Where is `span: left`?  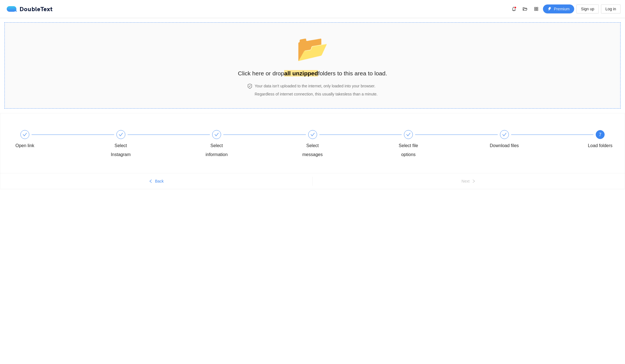
span: left is located at coordinates (151, 182).